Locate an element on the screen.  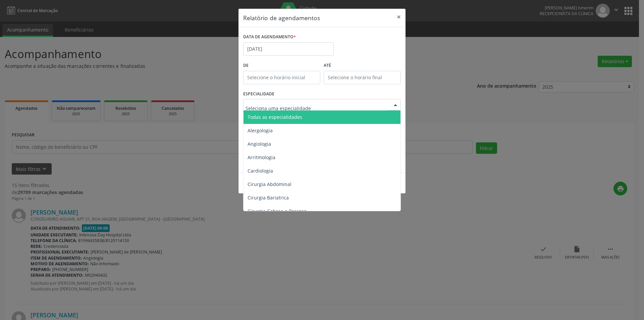
h5: Relatório de agendamentos is located at coordinates (281, 18).